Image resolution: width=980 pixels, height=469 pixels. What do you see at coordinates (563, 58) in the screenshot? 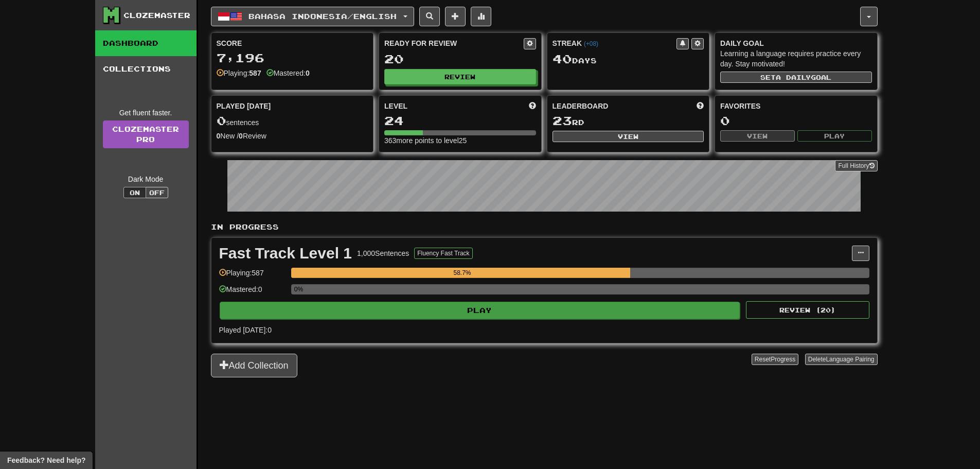
I see `span: 40` at bounding box center [563, 58].